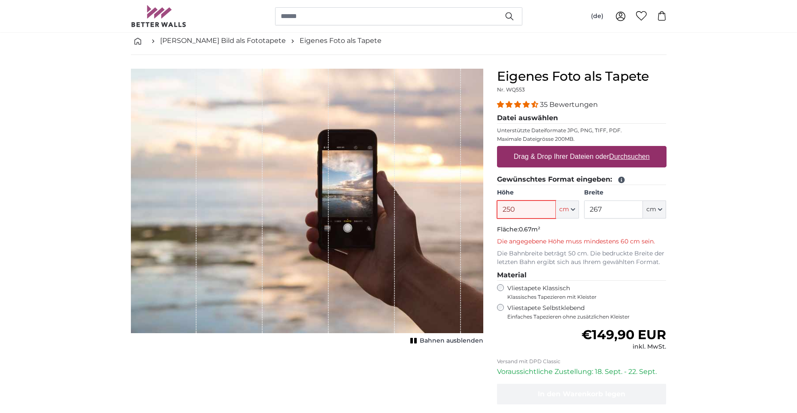 This screenshot has height=413, width=797. I want to click on label: Breite, so click(625, 193).